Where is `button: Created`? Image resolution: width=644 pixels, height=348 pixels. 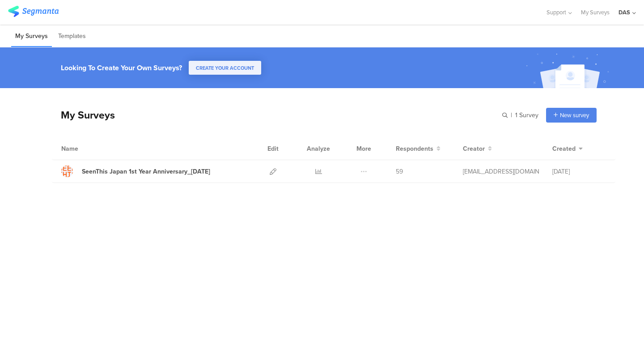 button: Created is located at coordinates (568, 149).